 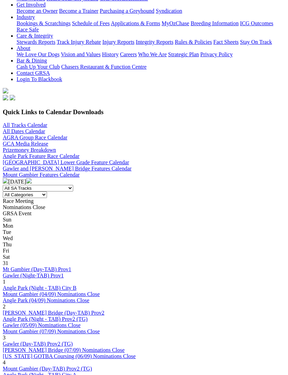 I want to click on a: Cash Up Your Club, so click(x=38, y=67).